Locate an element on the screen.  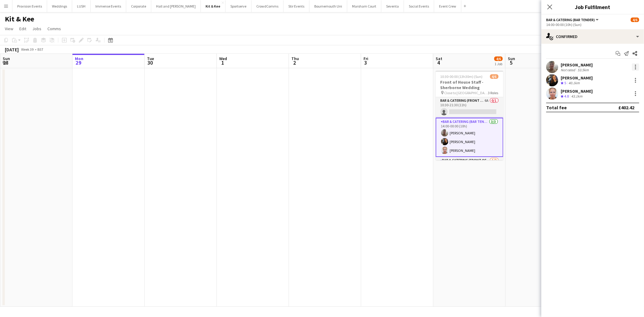
span: 4.8 is located at coordinates (566, 96).